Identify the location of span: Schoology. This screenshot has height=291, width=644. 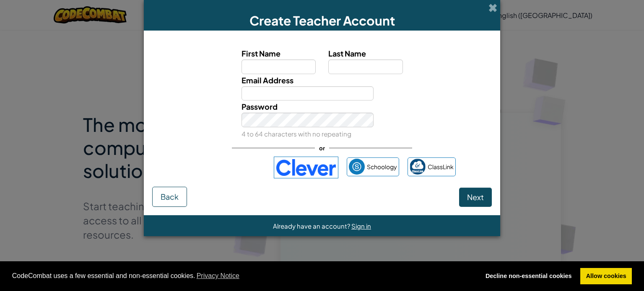
(382, 166).